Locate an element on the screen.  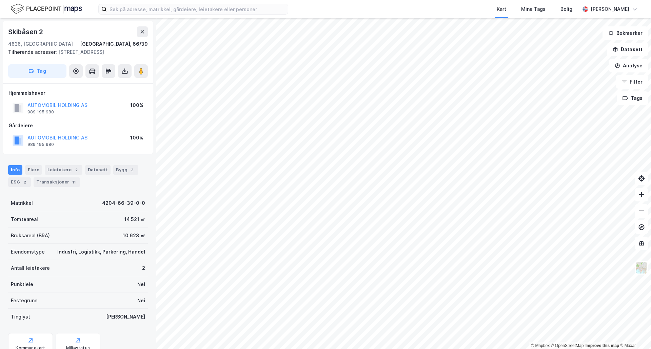
div: Kontrollprogram for chat is located at coordinates (634, 333).